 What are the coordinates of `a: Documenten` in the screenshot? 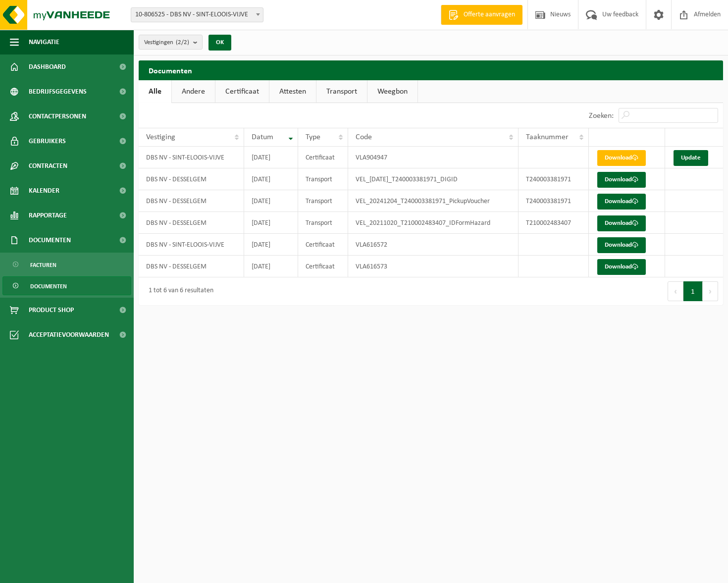 It's located at (67, 286).